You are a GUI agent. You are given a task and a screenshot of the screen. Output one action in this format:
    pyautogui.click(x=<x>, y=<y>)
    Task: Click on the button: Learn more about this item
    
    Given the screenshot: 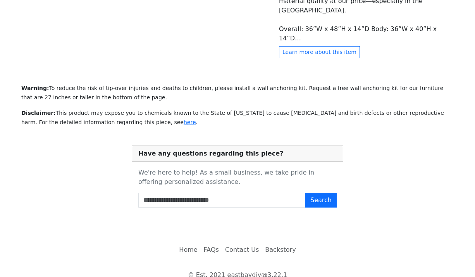 What is the action you would take?
    pyautogui.click(x=319, y=52)
    